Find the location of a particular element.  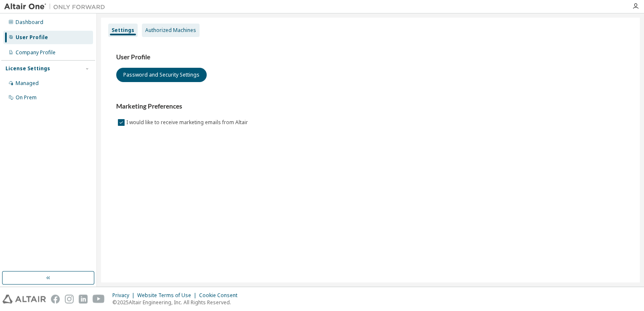

div: Dashboard is located at coordinates (29, 22).